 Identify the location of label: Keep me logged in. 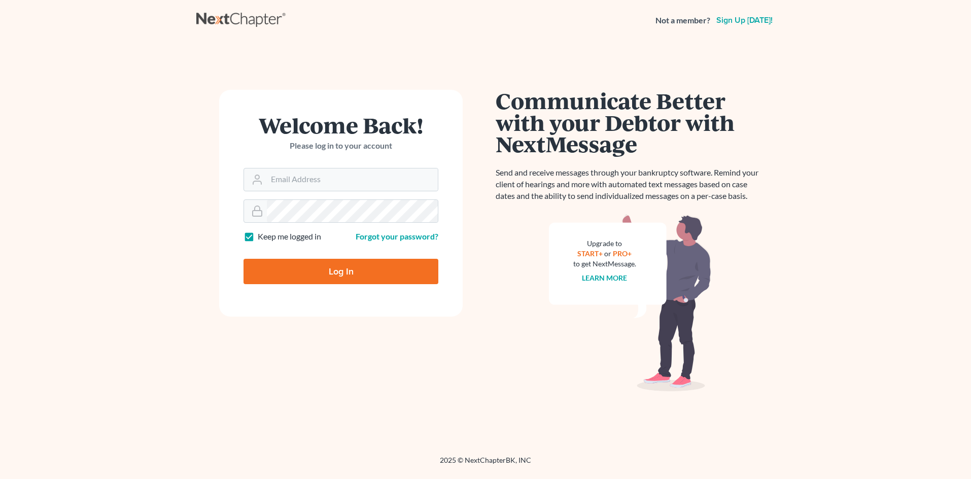
(289, 236).